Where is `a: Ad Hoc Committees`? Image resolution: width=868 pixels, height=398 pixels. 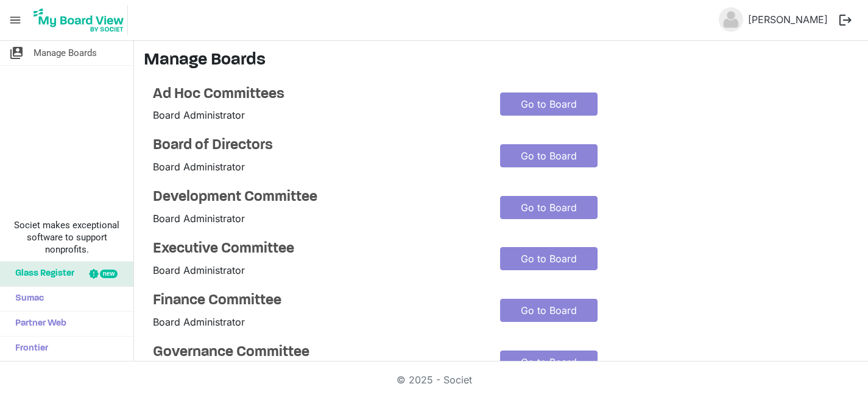 a: Ad Hoc Committees is located at coordinates (318, 94).